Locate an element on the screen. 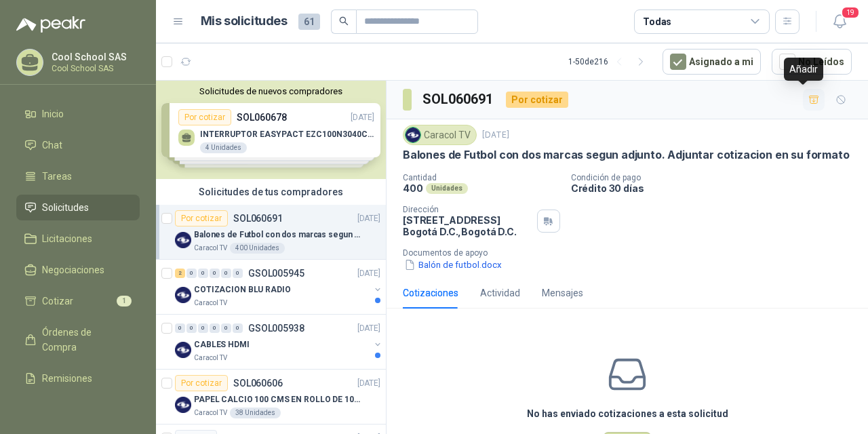  span: 1 is located at coordinates (124, 301).